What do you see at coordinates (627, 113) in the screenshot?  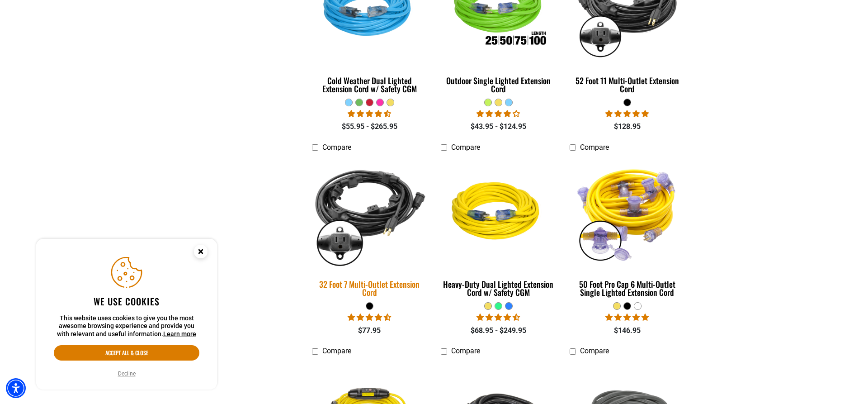 I see `span: 4.95 stars` at bounding box center [627, 113].